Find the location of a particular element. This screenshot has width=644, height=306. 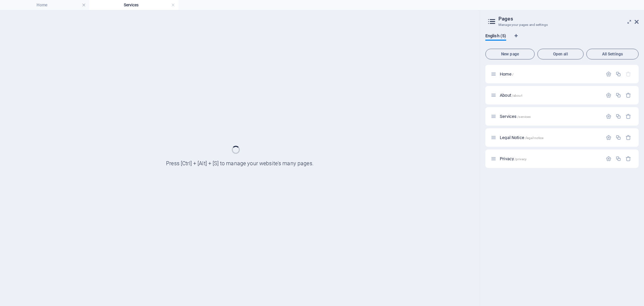

span: All Settings is located at coordinates (613, 54).